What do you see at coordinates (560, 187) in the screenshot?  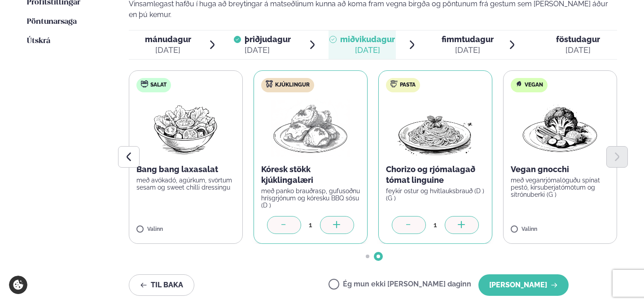 I see `p: með veganrjómalöguðu spínat pestó, kirsuberjatómötum og sítrónuberki (G )` at bounding box center [560, 187].